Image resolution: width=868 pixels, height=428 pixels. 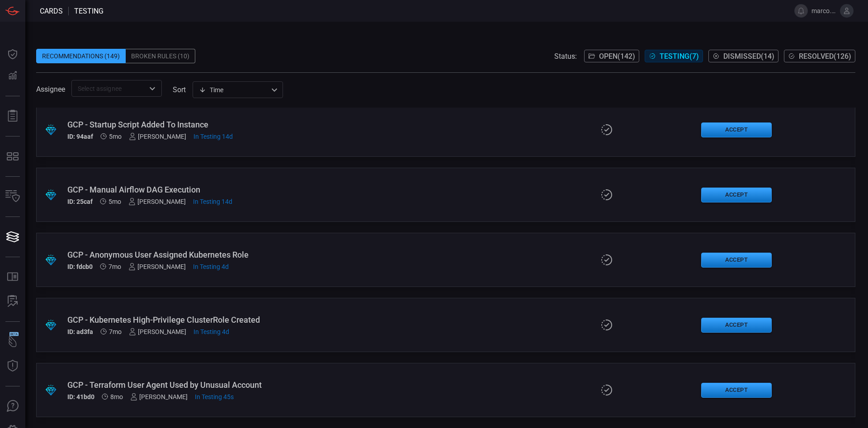 What do you see at coordinates (12, 342) in the screenshot?
I see `button: Wingman` at bounding box center [12, 342].